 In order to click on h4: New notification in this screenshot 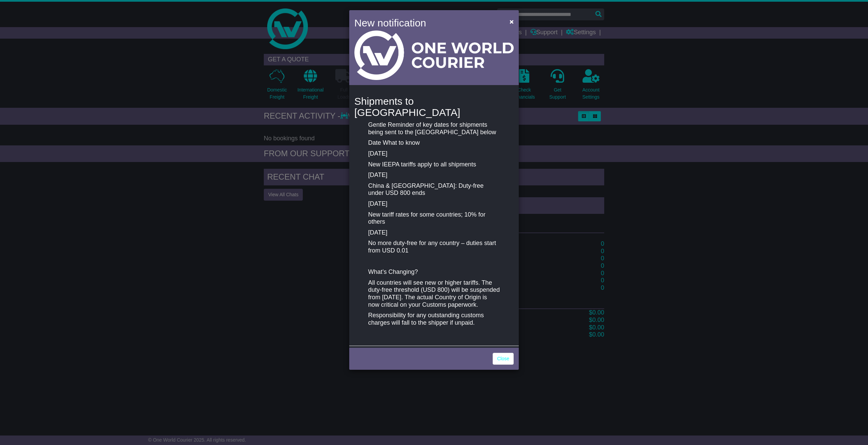, I will do `click(427, 23)`.